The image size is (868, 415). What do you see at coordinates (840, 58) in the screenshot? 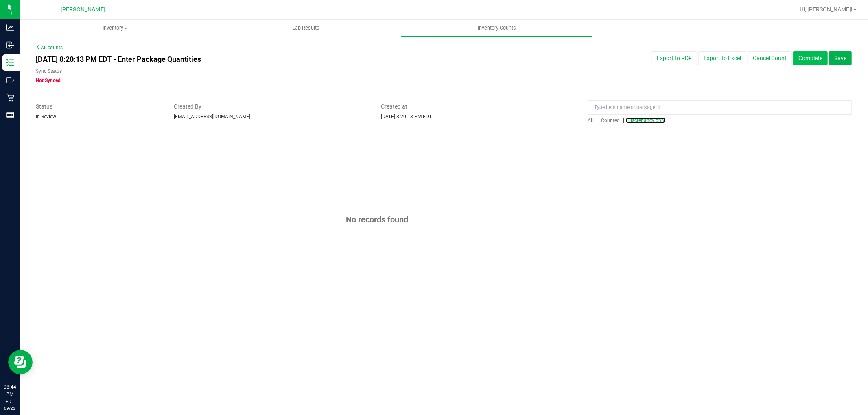
I see `button: Save` at bounding box center [840, 58].